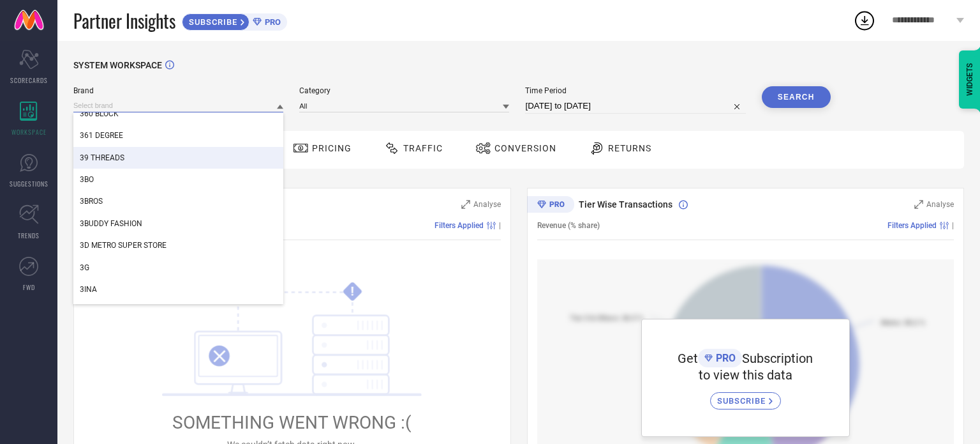  What do you see at coordinates (626, 204) in the screenshot?
I see `span: Tier Wise Transactions` at bounding box center [626, 204].